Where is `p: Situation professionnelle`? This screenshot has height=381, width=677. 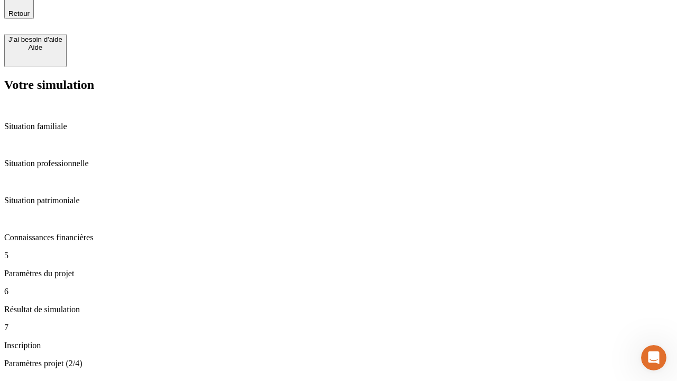 p: Situation professionnelle is located at coordinates (339, 163).